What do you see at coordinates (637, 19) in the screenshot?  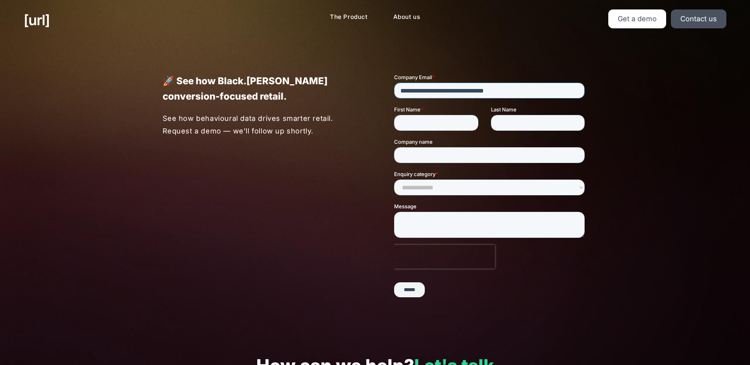 I see `a: Get a demo` at bounding box center [637, 19].